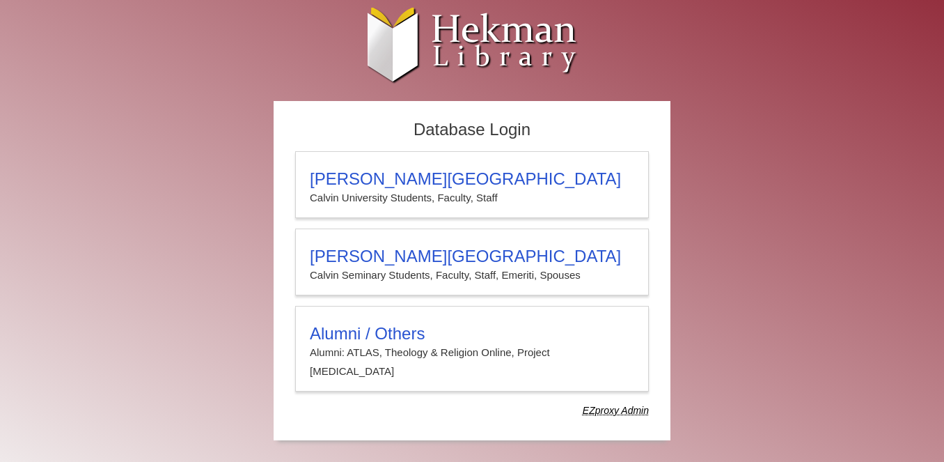 Image resolution: width=944 pixels, height=462 pixels. Describe the element at coordinates (615, 410) in the screenshot. I see `dfn: Use Alumni login` at that location.